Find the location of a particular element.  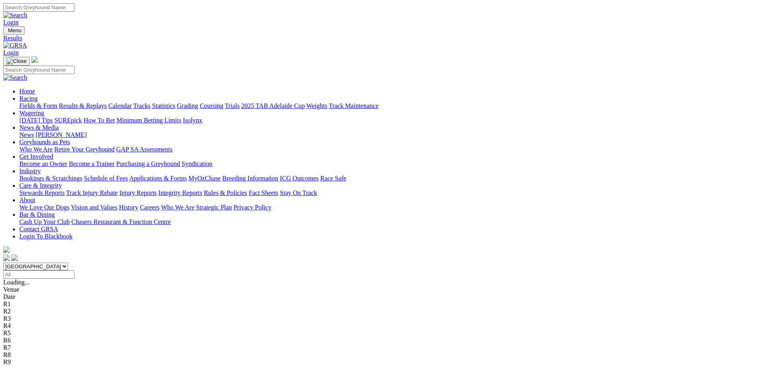

div: R1 is located at coordinates (383, 304).